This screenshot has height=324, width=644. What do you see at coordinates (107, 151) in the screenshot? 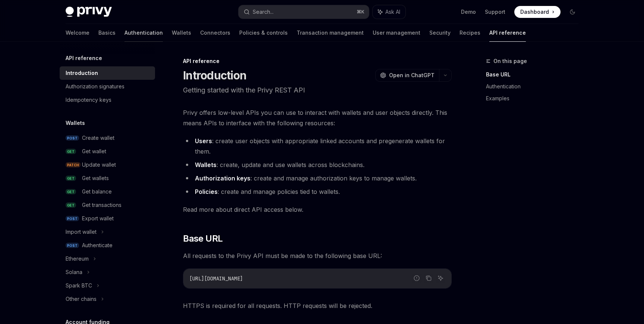
I see `a: GETGet wallet` at bounding box center [107, 151].